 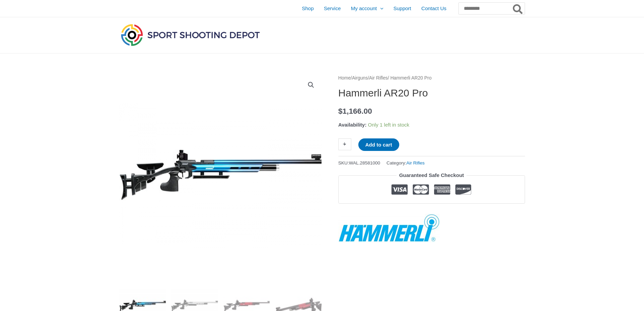 I want to click on span: Category:, so click(x=405, y=163).